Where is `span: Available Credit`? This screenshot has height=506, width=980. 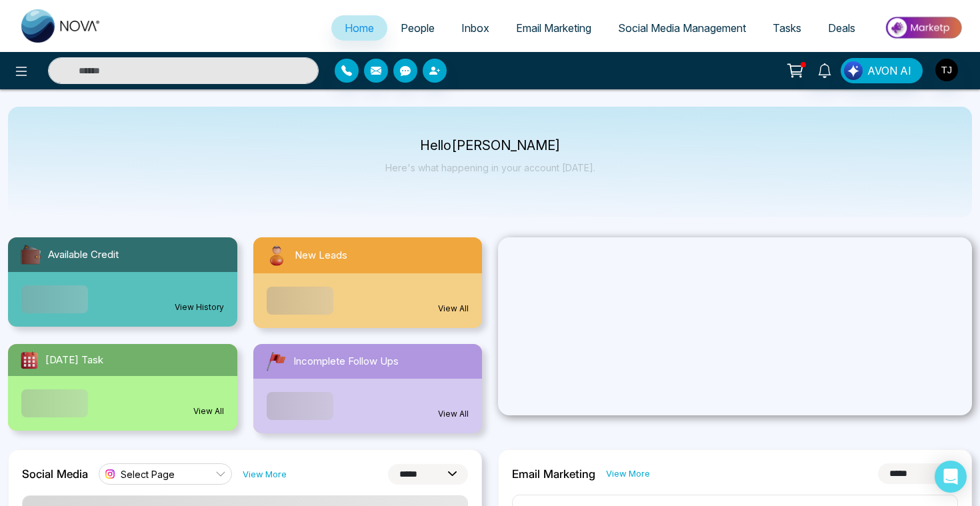
span: Available Credit is located at coordinates (83, 255).